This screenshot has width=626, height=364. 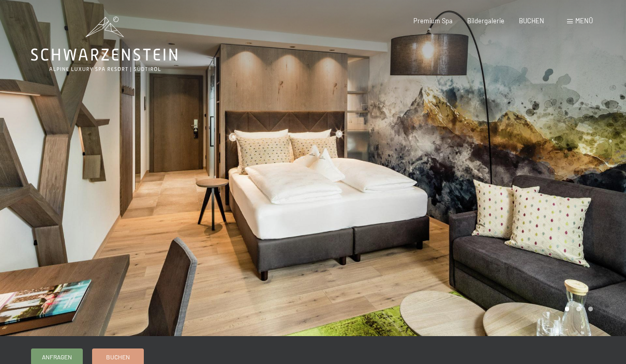 I want to click on a: Premium Spa, so click(x=433, y=21).